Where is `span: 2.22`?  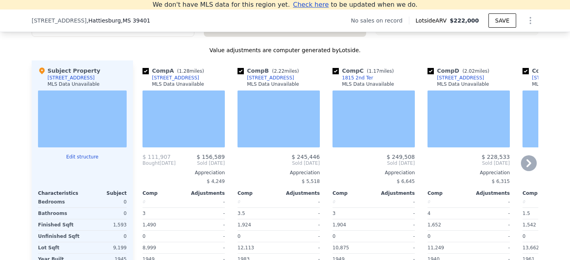 span: 2.22 is located at coordinates (279, 71).